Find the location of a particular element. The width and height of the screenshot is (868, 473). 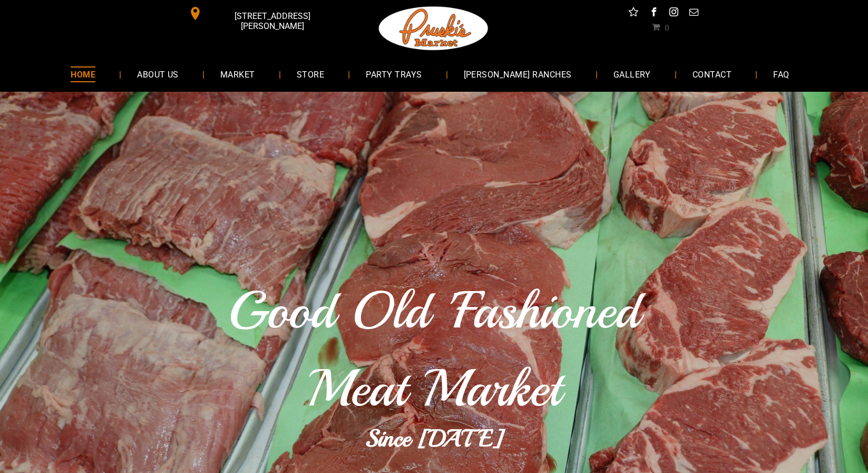

span: 0 is located at coordinates (667, 27).